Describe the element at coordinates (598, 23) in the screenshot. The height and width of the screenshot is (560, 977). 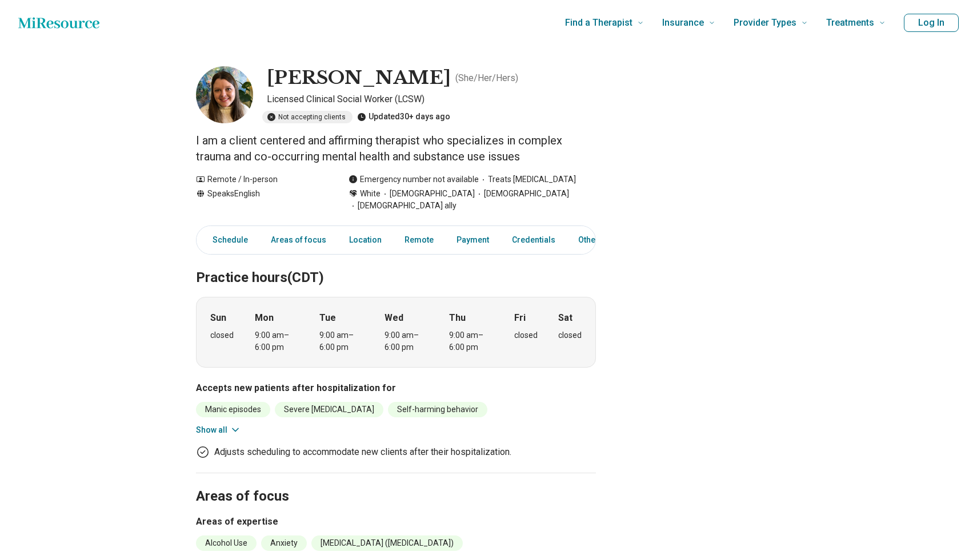
I see `span: Find a Therapist` at that location.